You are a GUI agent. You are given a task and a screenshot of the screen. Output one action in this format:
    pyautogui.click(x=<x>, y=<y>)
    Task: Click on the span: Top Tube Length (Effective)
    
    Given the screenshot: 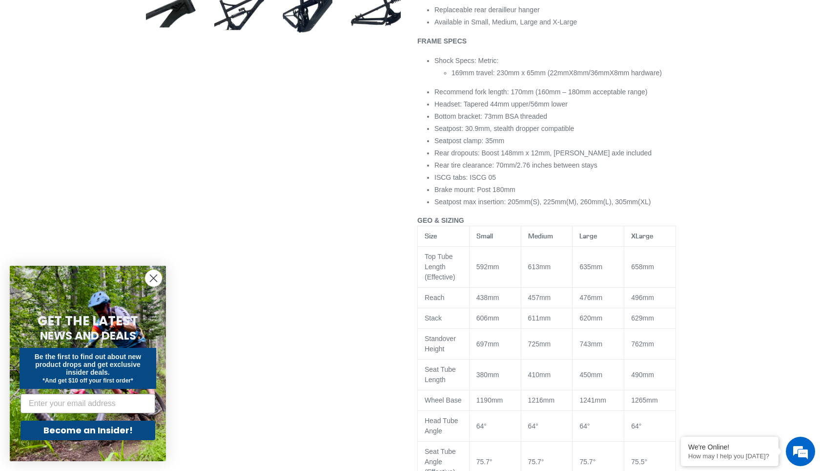 What is the action you would take?
    pyautogui.click(x=440, y=267)
    